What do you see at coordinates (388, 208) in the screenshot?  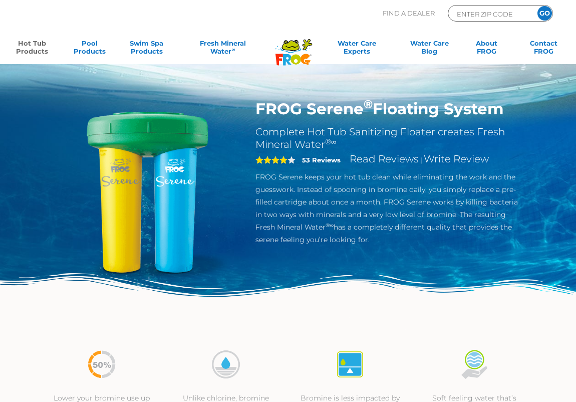 I see `p: FROG Serene keeps your hot tub clean while eliminating the work and the guesswork. Instead of spo...` at bounding box center [388, 208].